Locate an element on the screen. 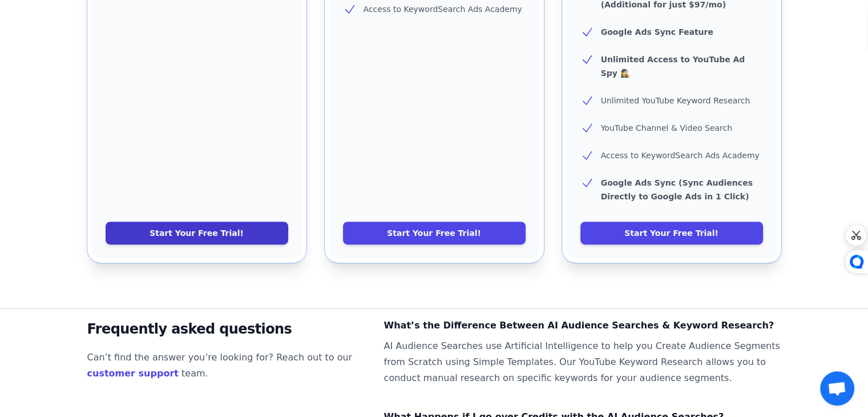  h2: Frequently asked questions is located at coordinates (227, 329).